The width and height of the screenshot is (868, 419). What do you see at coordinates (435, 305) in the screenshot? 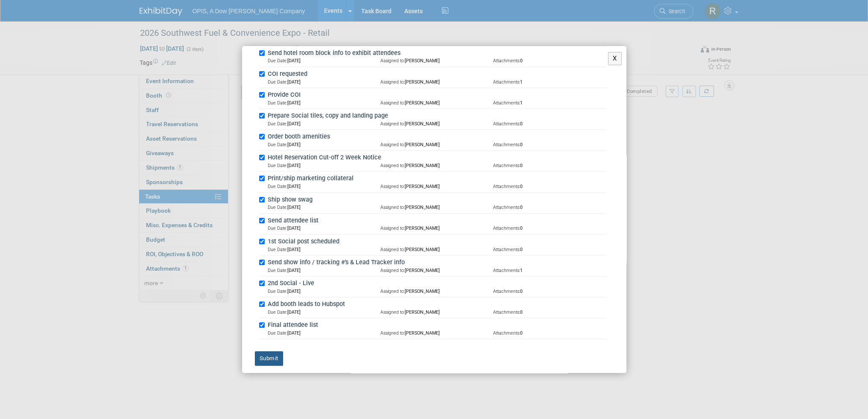
I see `label: Add booth leads to Hubspot` at bounding box center [435, 305].